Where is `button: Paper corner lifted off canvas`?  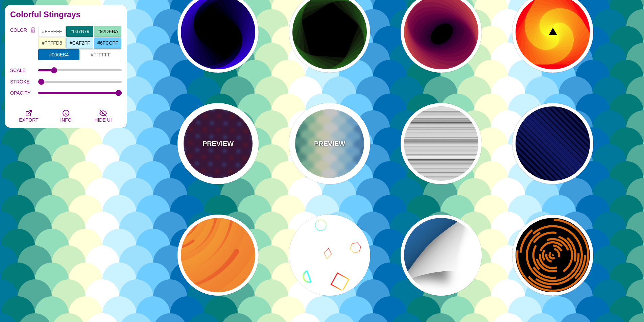 button: Paper corner lifted off canvas is located at coordinates (441, 255).